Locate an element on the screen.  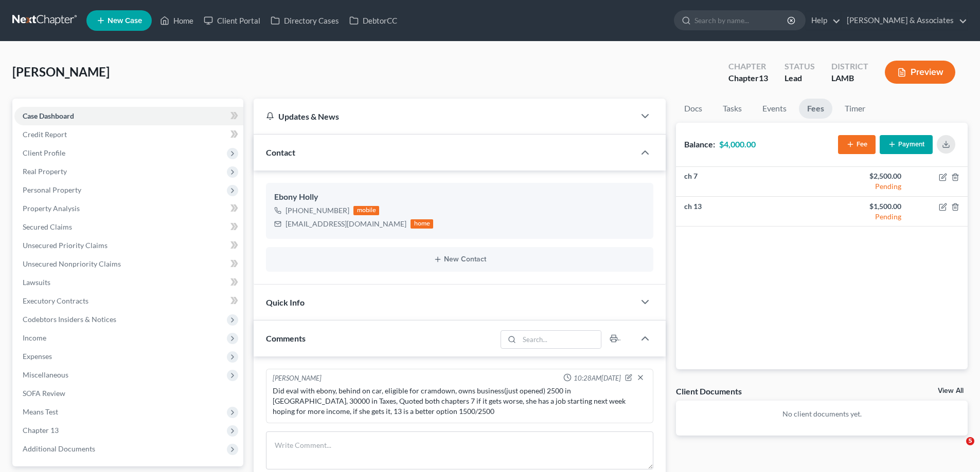
span: Income is located at coordinates (34, 338).